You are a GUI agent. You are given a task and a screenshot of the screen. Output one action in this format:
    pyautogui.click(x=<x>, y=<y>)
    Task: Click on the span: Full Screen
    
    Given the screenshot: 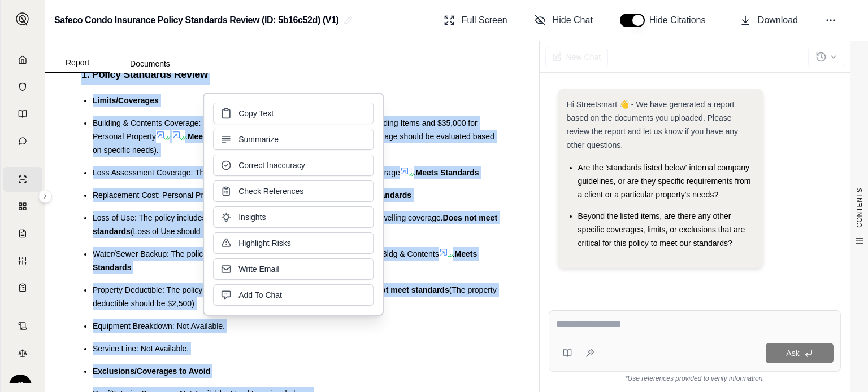 What is the action you would take?
    pyautogui.click(x=484, y=20)
    